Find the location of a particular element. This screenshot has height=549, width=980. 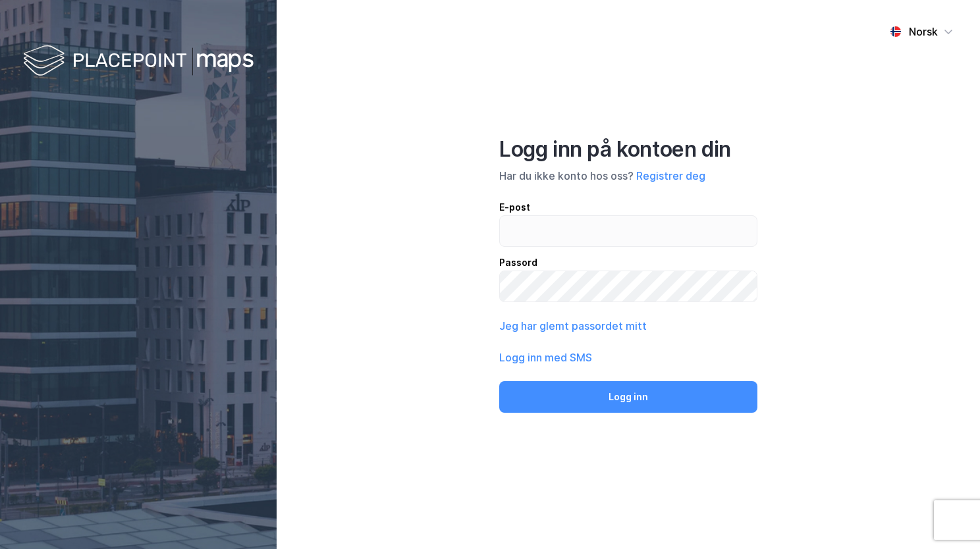

button: Jeg har glemt passordet mitt is located at coordinates (573, 326).